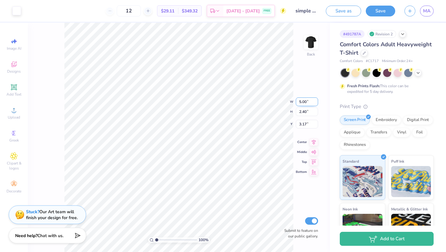 The image size is (446, 252). Describe the element at coordinates (411, 181) in the screenshot. I see `img: Puff Ink` at that location.